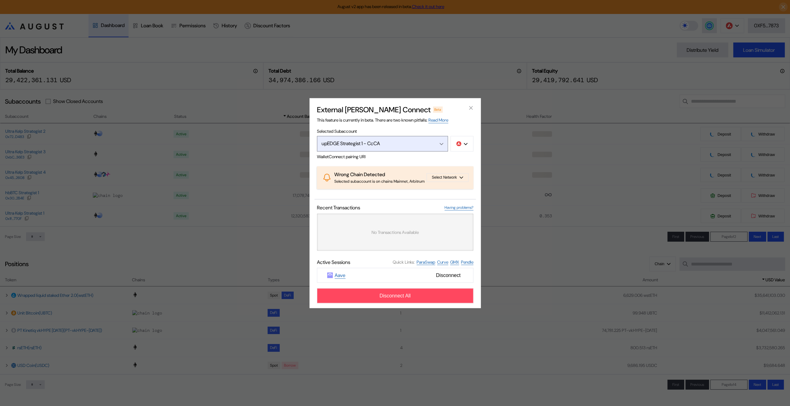 This screenshot has width=790, height=406. What do you see at coordinates (334, 262) in the screenshot?
I see `span: Active Sessions` at bounding box center [334, 262].